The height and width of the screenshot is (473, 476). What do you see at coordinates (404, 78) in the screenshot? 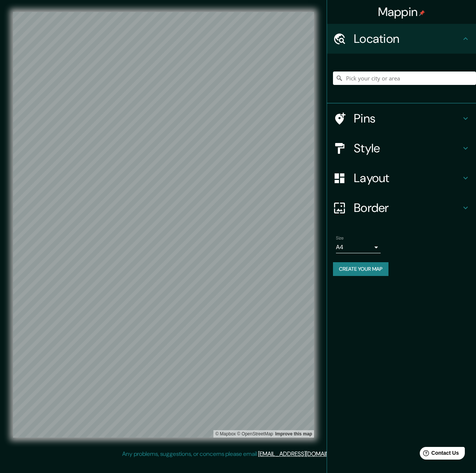
I see `input: Pick your city or area` at bounding box center [404, 78].